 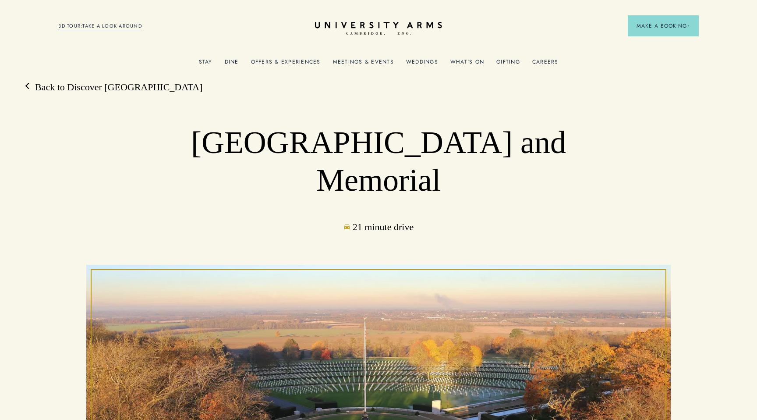 What do you see at coordinates (205, 64) in the screenshot?
I see `a: Stay` at bounding box center [205, 64].